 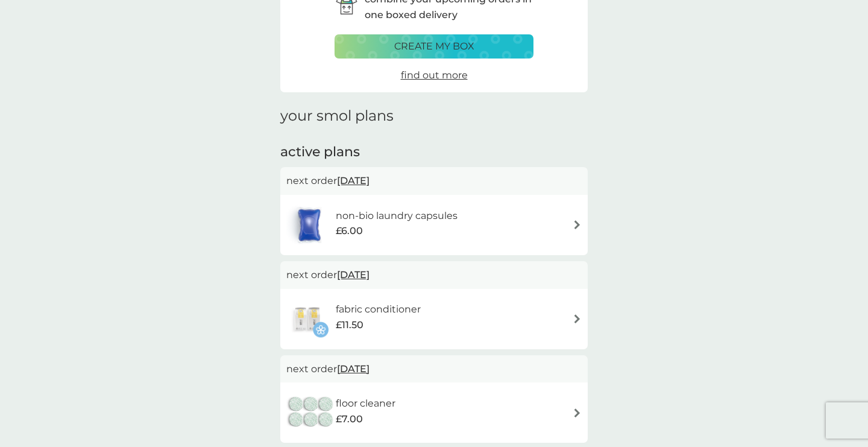 What do you see at coordinates (349, 231) in the screenshot?
I see `span: £6.00` at bounding box center [349, 231].